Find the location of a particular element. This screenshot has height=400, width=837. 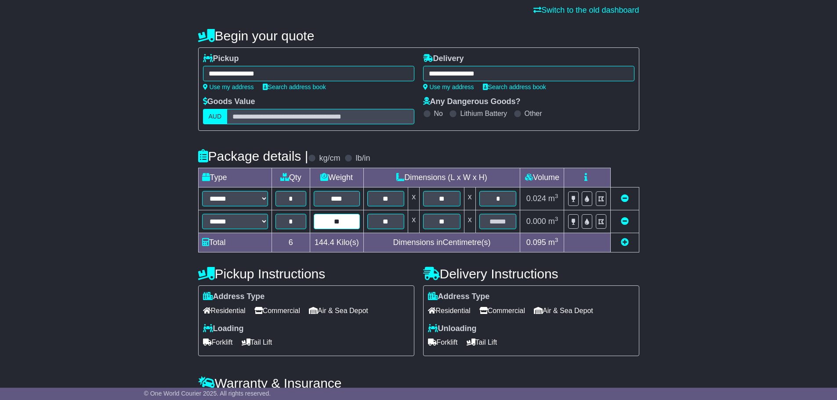

h4: Pickup Instructions is located at coordinates (306, 274).